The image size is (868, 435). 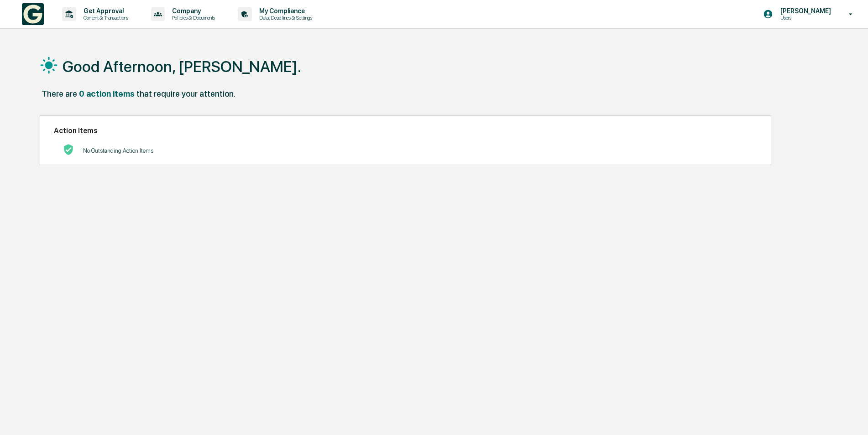 What do you see at coordinates (118, 151) in the screenshot?
I see `p: No Outstanding Action Items` at bounding box center [118, 151].